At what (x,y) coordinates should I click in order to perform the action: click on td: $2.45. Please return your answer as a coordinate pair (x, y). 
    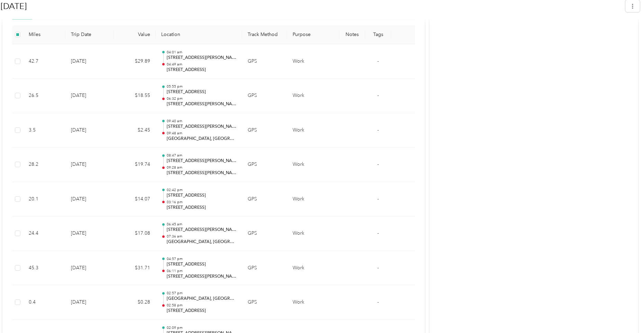
    Looking at the image, I should click on (135, 130).